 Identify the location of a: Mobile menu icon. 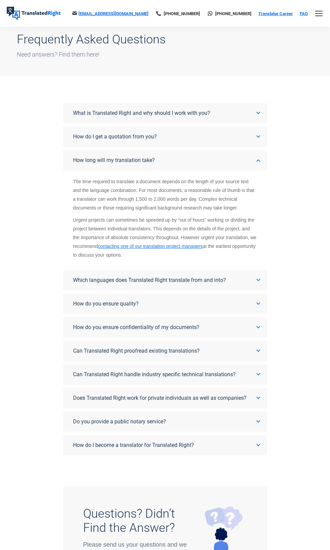
(319, 13).